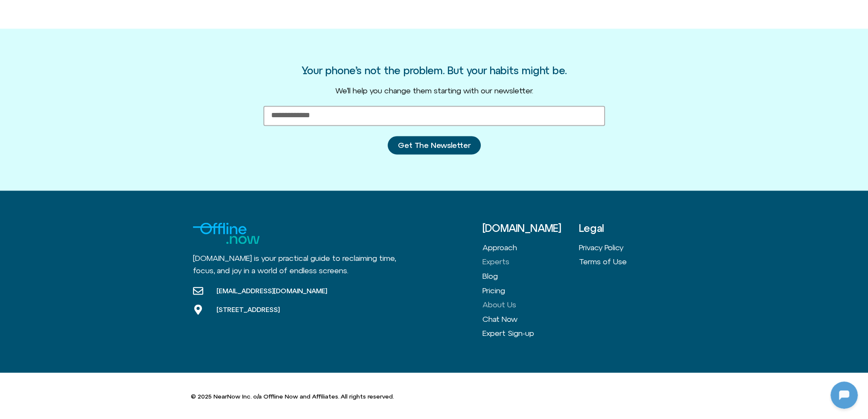 This screenshot has width=868, height=419. I want to click on a: Experts, so click(531, 261).